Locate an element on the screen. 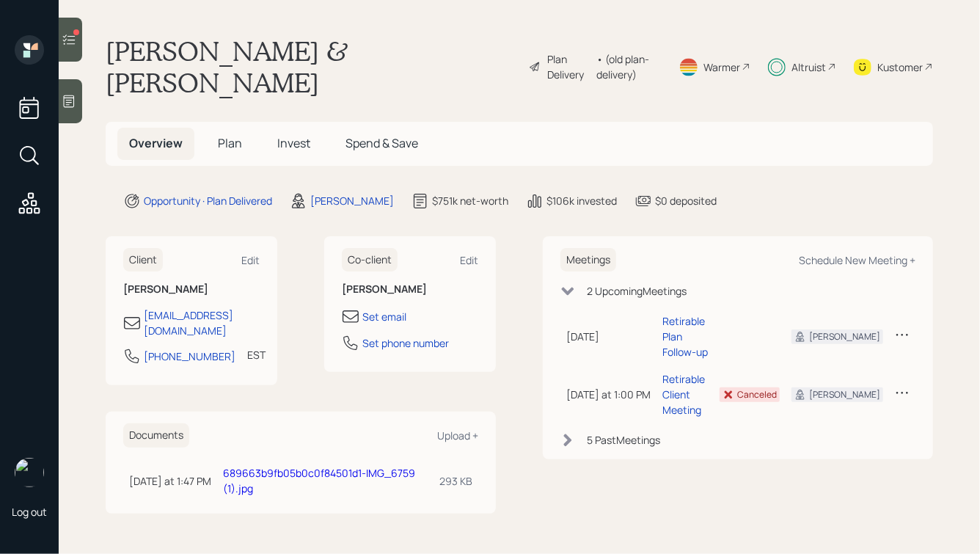 Image resolution: width=980 pixels, height=554 pixels. span: Plan is located at coordinates (229, 143).